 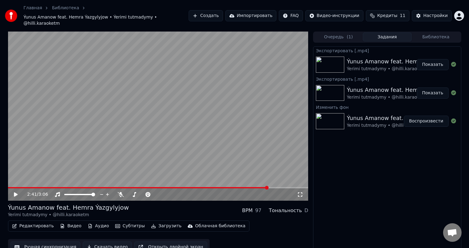 I want to click on span: 2:41, so click(x=32, y=194).